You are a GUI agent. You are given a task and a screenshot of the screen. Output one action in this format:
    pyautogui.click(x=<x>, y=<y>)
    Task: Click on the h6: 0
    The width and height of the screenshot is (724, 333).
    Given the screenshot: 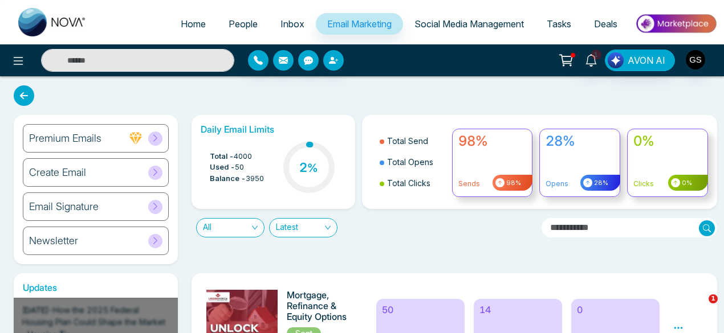 What is the action you would take?
    pyautogui.click(x=615, y=310)
    